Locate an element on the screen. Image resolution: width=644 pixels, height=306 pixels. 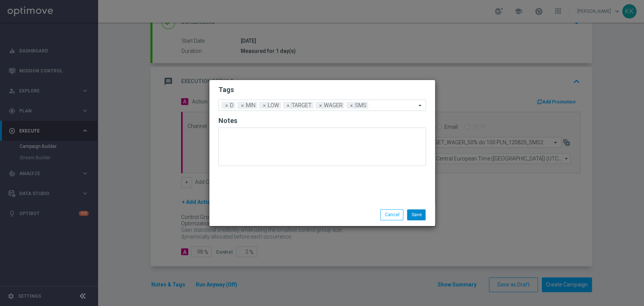
h2: Tags is located at coordinates (322, 90).